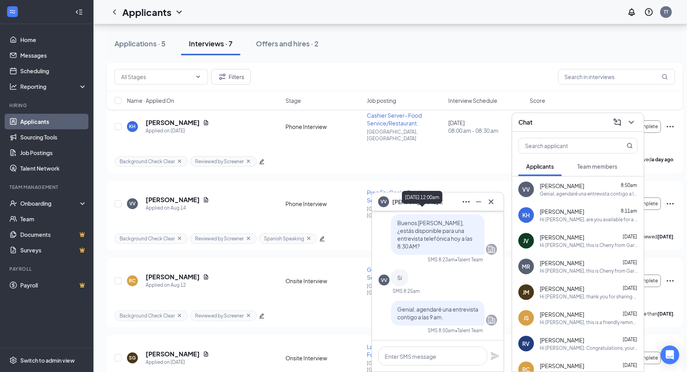  What do you see at coordinates (406, 291) in the screenshot?
I see `div: SMS 8:25am` at bounding box center [406, 291].